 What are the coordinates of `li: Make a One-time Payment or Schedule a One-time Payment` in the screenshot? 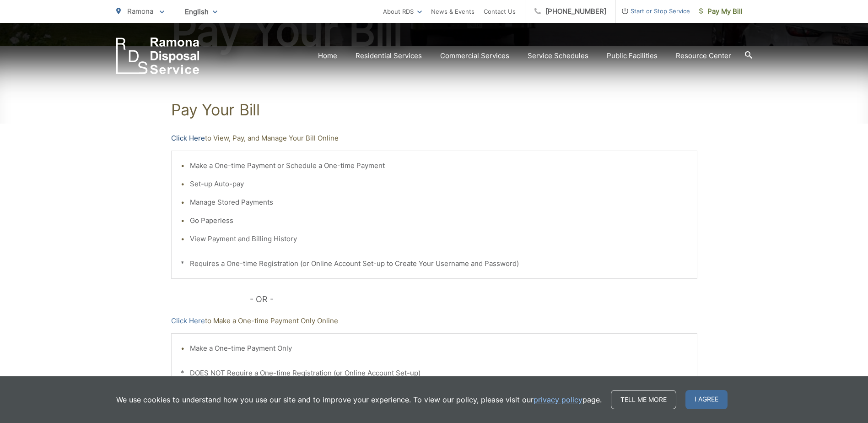 It's located at (439, 165).